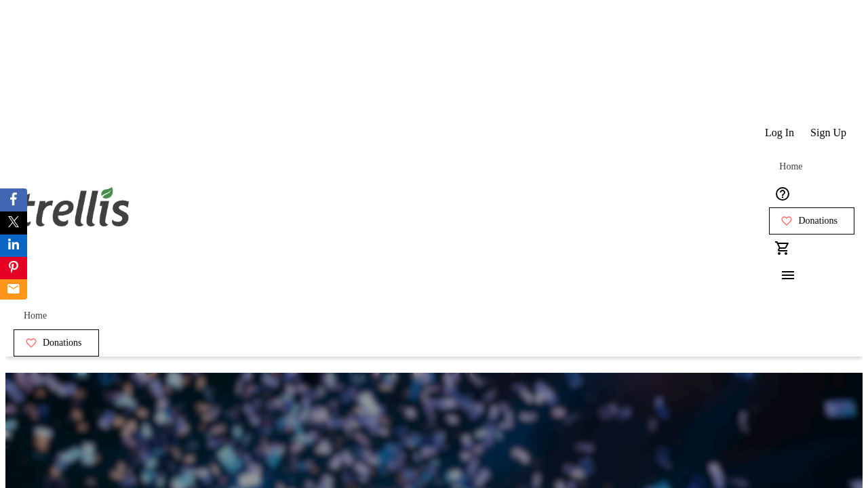 This screenshot has height=488, width=868. Describe the element at coordinates (782, 194) in the screenshot. I see `button: Help` at that location.